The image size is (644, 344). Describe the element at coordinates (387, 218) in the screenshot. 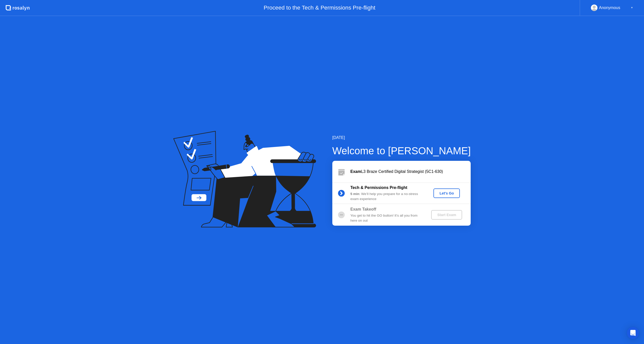

I see `div: You get to hit the GO button! It’s all you from here on out` at that location.